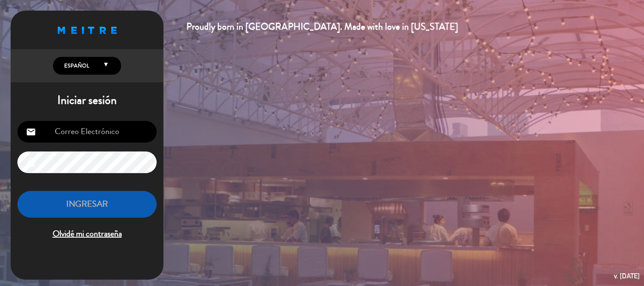 The image size is (644, 286). I want to click on input: Correo Electrónico, so click(87, 131).